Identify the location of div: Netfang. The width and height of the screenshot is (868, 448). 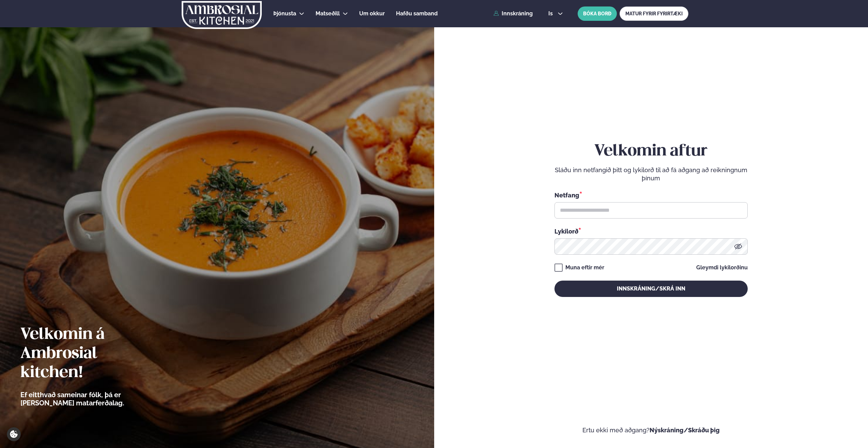
(651, 195).